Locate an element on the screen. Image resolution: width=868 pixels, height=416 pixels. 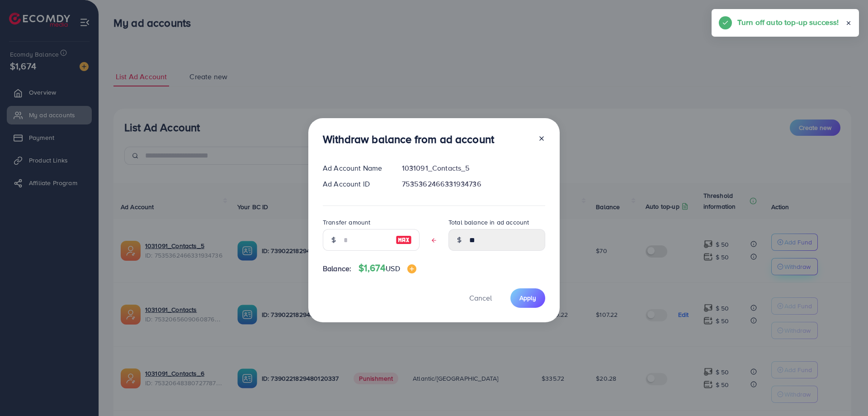
span: Apply is located at coordinates (528, 298).